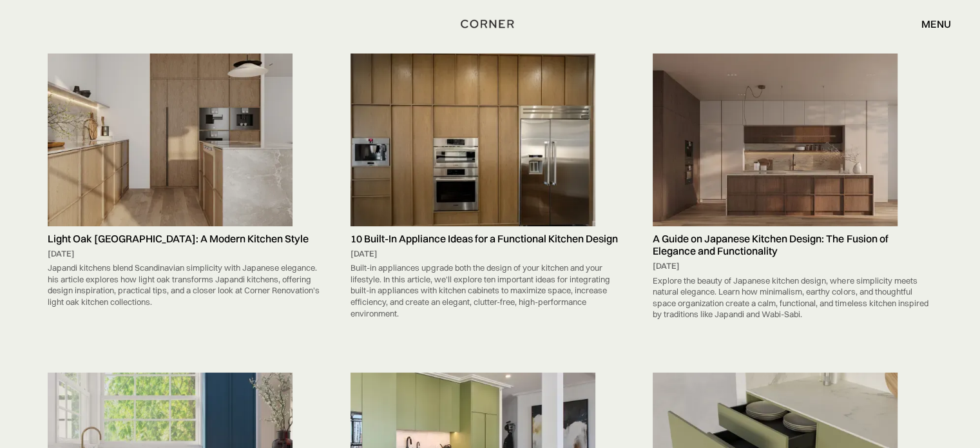 The height and width of the screenshot is (448, 980). What do you see at coordinates (490, 291) in the screenshot?
I see `div: Built-in appliances upgrade both the design of your kitchen and your lifestyle. In this article, ...` at bounding box center [490, 291].